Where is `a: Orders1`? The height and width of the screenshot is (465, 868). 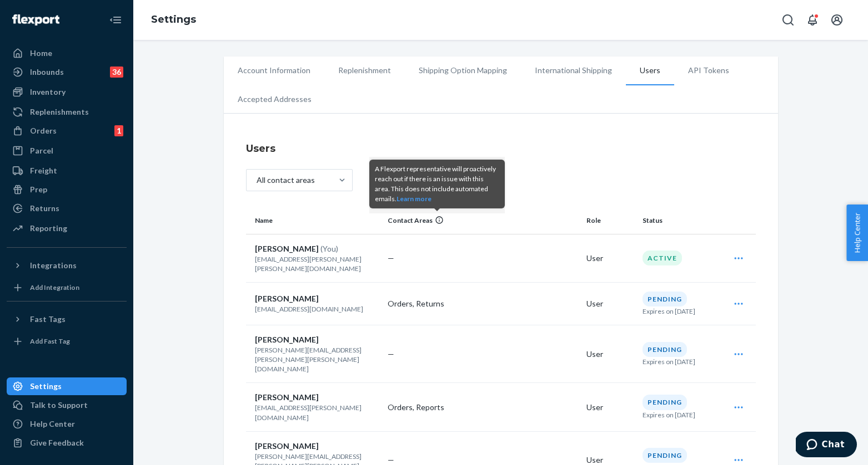 a: Orders1 is located at coordinates (66, 131).